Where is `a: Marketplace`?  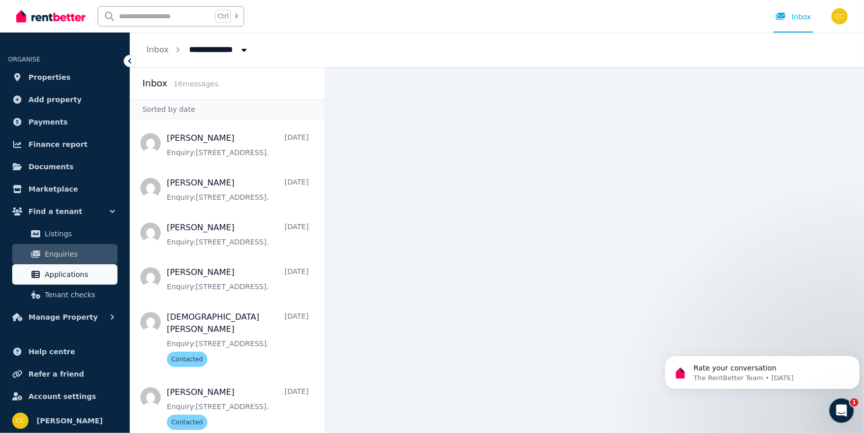 a: Marketplace is located at coordinates (65, 189).